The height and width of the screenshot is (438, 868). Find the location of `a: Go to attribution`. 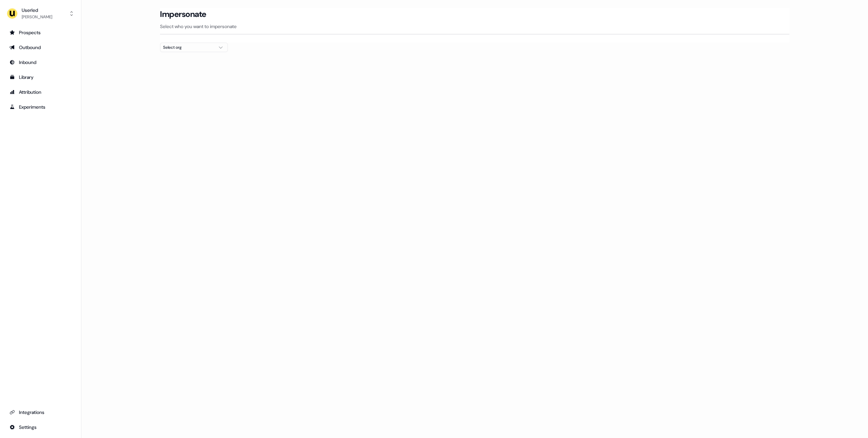

a: Go to attribution is located at coordinates (40, 92).